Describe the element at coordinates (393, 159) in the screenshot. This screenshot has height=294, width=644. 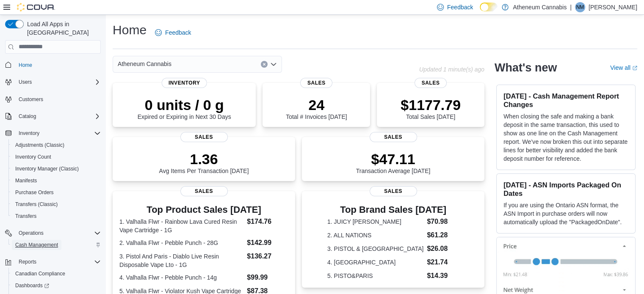
I see `p: $47.11` at that location.